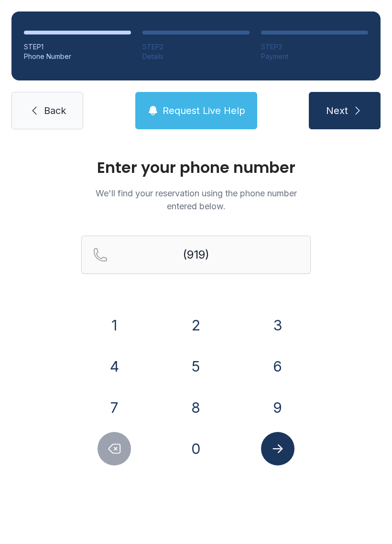 This screenshot has width=392, height=544. I want to click on button: 3, so click(278, 325).